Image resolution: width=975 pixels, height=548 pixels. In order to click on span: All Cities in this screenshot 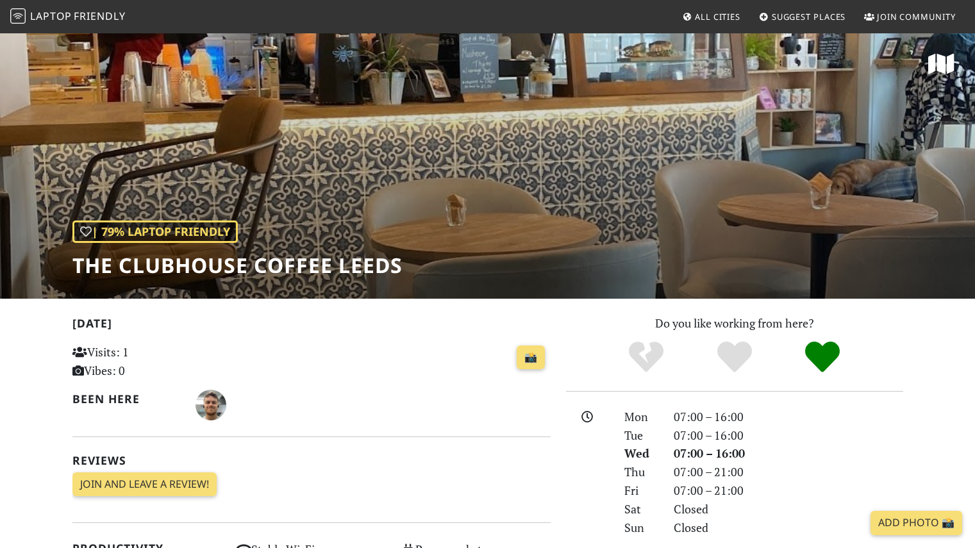, I will do `click(717, 17)`.